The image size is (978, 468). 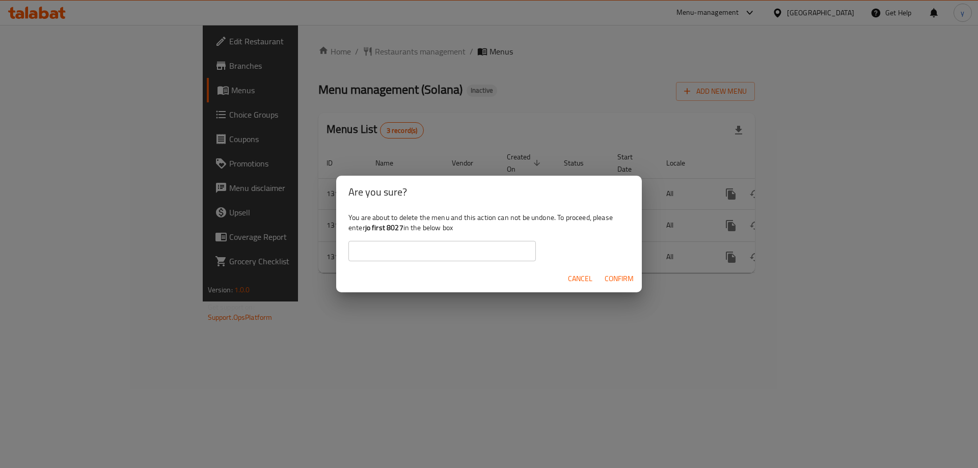 I want to click on button: Cancel, so click(x=580, y=279).